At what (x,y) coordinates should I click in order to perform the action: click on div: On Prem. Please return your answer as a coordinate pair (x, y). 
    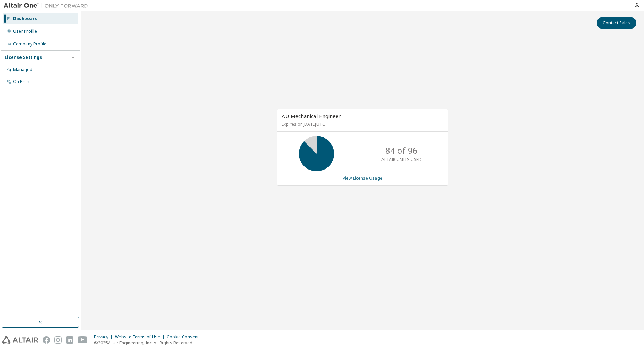
    Looking at the image, I should click on (22, 82).